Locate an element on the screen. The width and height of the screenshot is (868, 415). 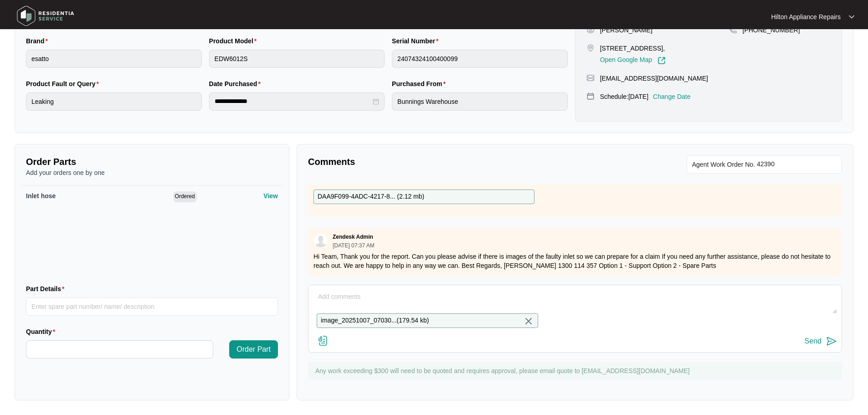
input: Purchased From is located at coordinates (480, 102).